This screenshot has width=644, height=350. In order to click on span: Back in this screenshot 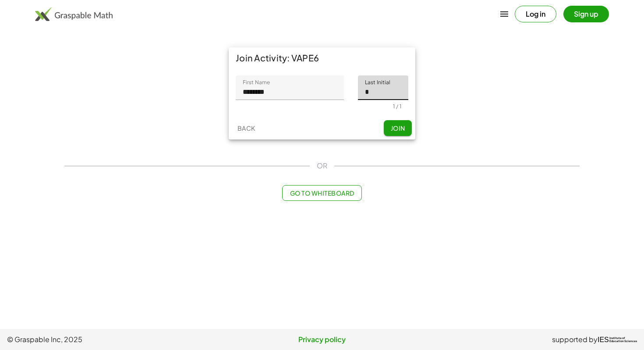, I will do `click(246, 128)`.